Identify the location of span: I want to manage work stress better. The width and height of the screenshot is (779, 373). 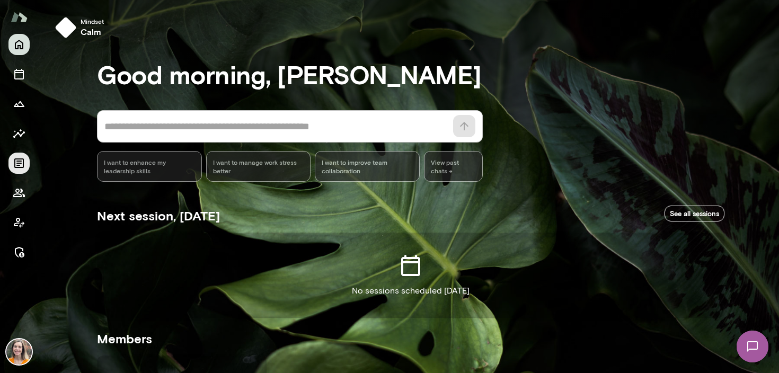
(259, 166).